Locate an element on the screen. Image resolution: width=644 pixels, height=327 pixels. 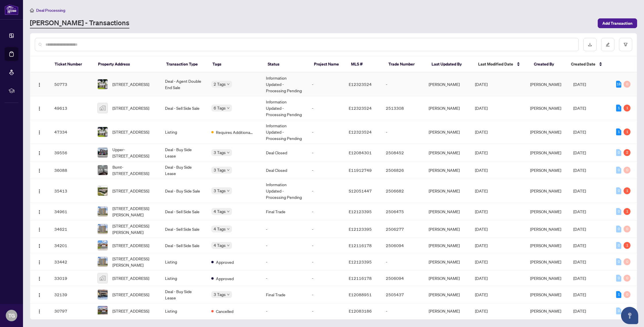
th: MLS # is located at coordinates (365, 65).